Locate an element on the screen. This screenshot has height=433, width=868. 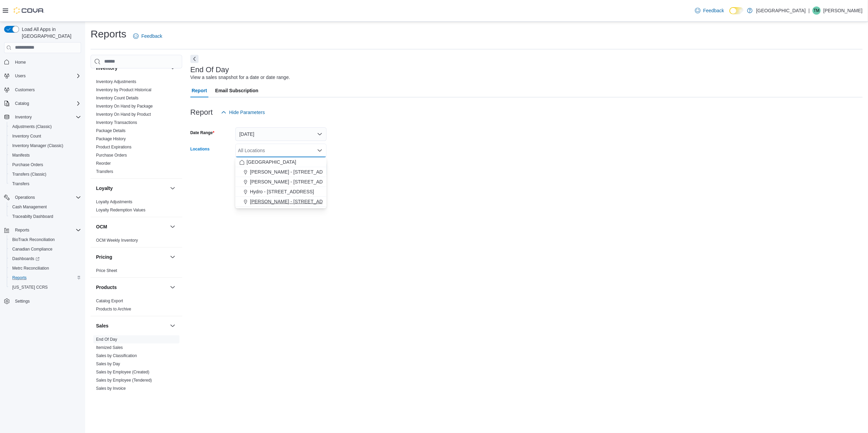
button: Transfers is located at coordinates (45, 184).